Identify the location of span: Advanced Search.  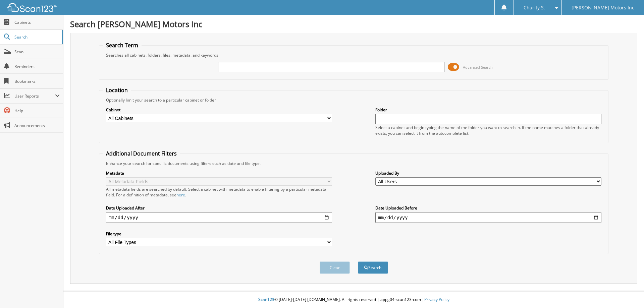
(478, 67).